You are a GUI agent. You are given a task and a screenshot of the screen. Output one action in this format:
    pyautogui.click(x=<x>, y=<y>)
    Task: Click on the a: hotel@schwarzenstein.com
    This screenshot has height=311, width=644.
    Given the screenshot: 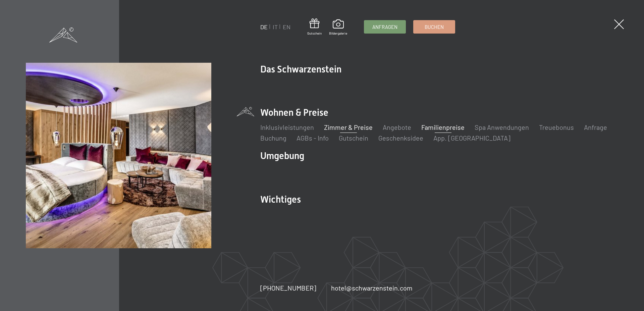 What is the action you would take?
    pyautogui.click(x=372, y=288)
    